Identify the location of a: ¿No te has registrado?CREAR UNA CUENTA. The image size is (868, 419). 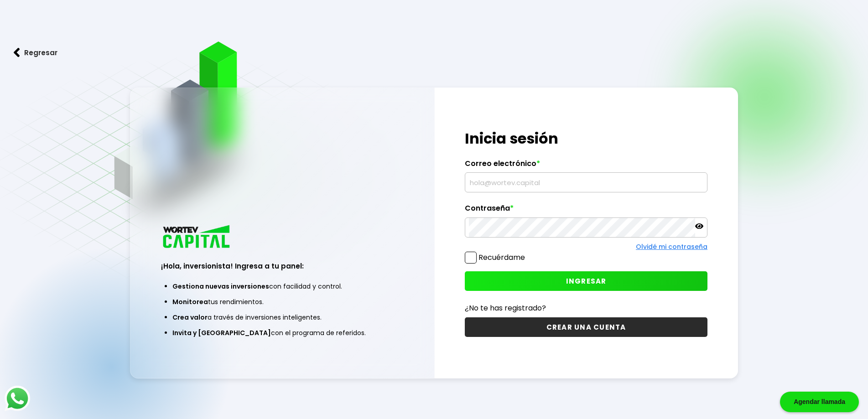
(587, 320).